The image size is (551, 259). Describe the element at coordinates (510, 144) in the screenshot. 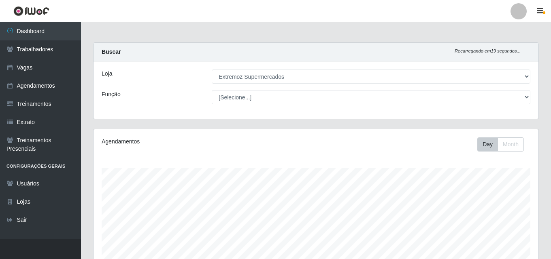

I see `button: Month` at that location.